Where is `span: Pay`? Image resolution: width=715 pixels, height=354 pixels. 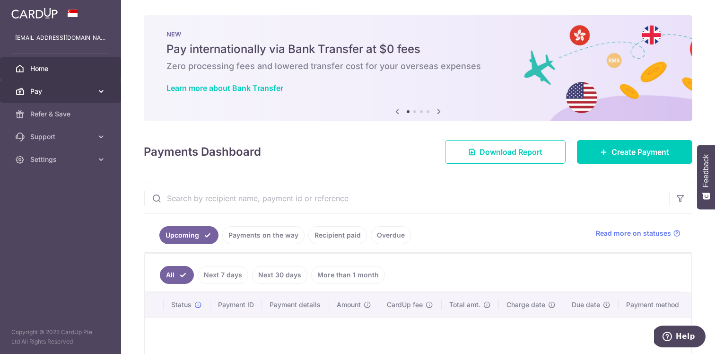
span: Pay is located at coordinates (62, 91).